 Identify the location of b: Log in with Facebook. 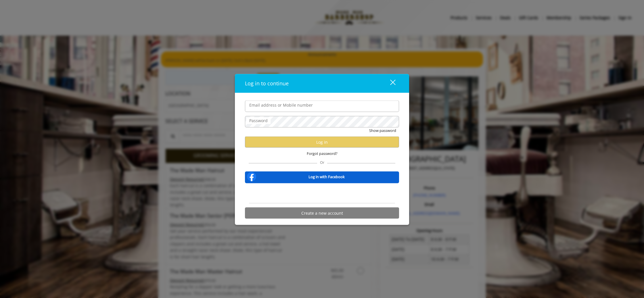
(327, 176).